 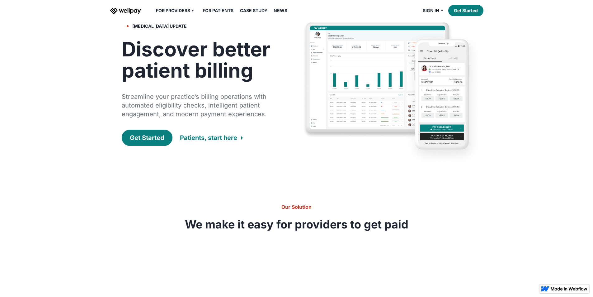 I want to click on h1: Discover better patient billing, so click(x=201, y=60).